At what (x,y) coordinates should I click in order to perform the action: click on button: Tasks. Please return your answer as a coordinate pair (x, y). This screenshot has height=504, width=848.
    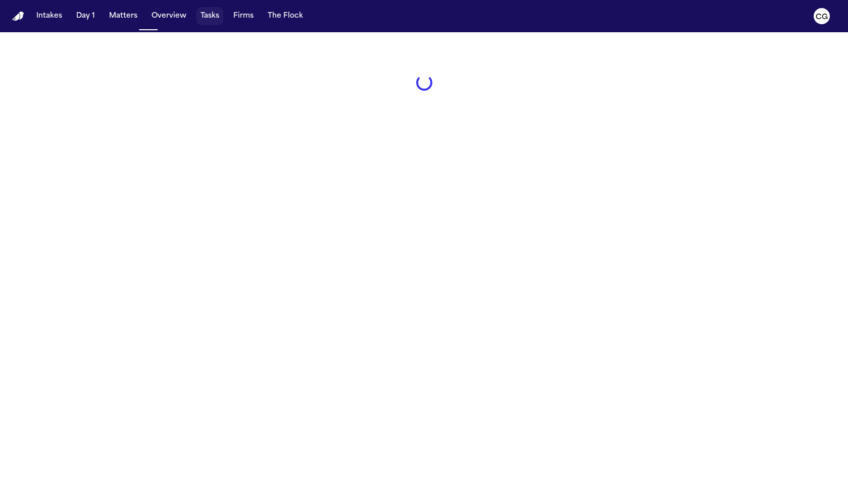
    Looking at the image, I should click on (210, 16).